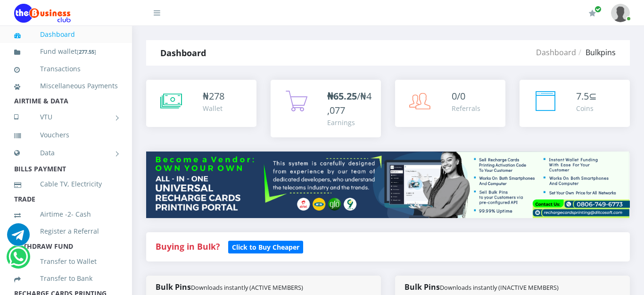  Describe the element at coordinates (326, 108) in the screenshot. I see `a: ₦65.25/₦4,077 Earnings` at that location.